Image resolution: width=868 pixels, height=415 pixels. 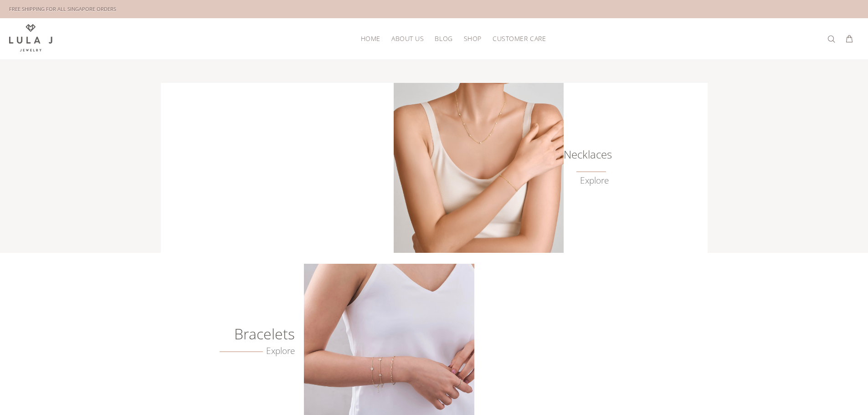 What do you see at coordinates (407, 38) in the screenshot?
I see `span: About Us` at bounding box center [407, 38].